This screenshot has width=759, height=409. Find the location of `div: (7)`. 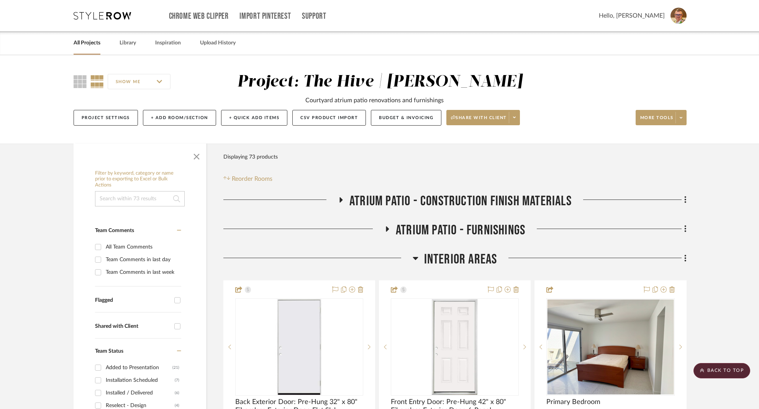

div: (7) is located at coordinates (177, 381).